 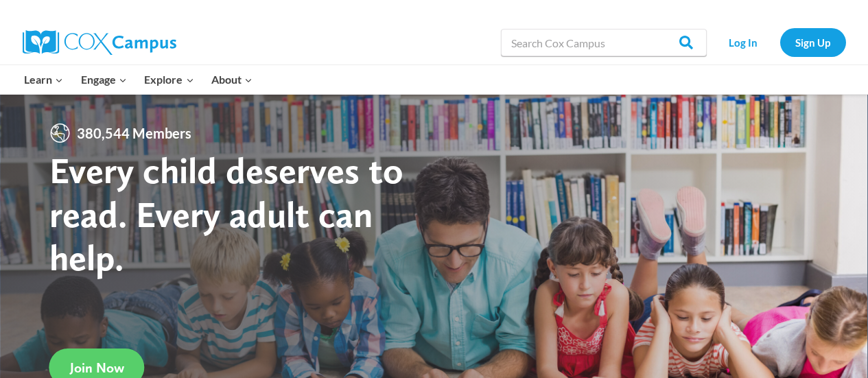 I want to click on nav: Secondary Navigation, so click(x=779, y=42).